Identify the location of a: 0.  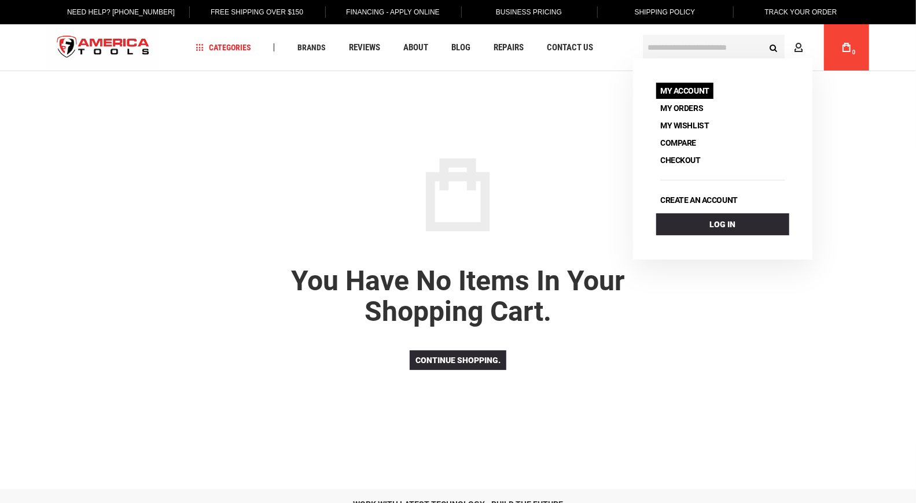
(846, 47).